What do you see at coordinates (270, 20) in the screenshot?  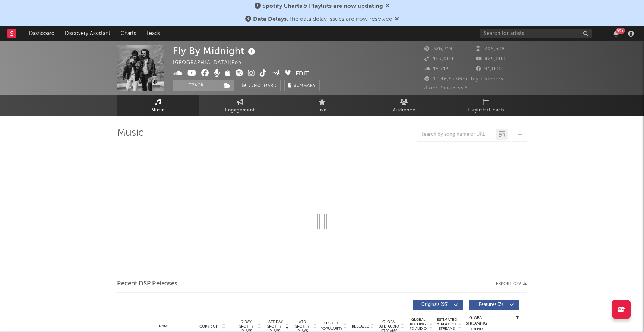 I see `span: Data Delays` at bounding box center [270, 20].